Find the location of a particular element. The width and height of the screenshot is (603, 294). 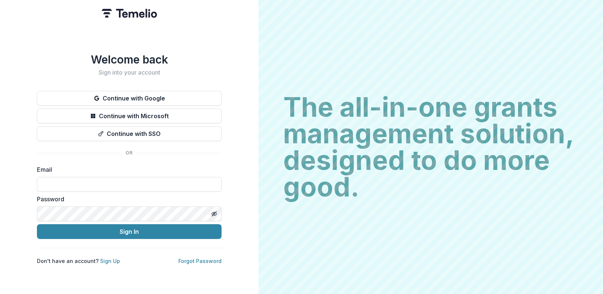

button: Toggle password visibility is located at coordinates (214, 214).